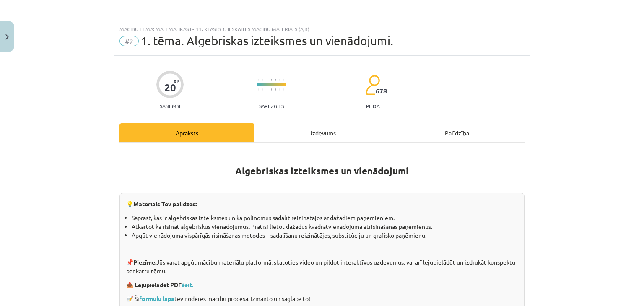  What do you see at coordinates (322, 132) in the screenshot?
I see `div: Uzdevums` at bounding box center [322, 132].